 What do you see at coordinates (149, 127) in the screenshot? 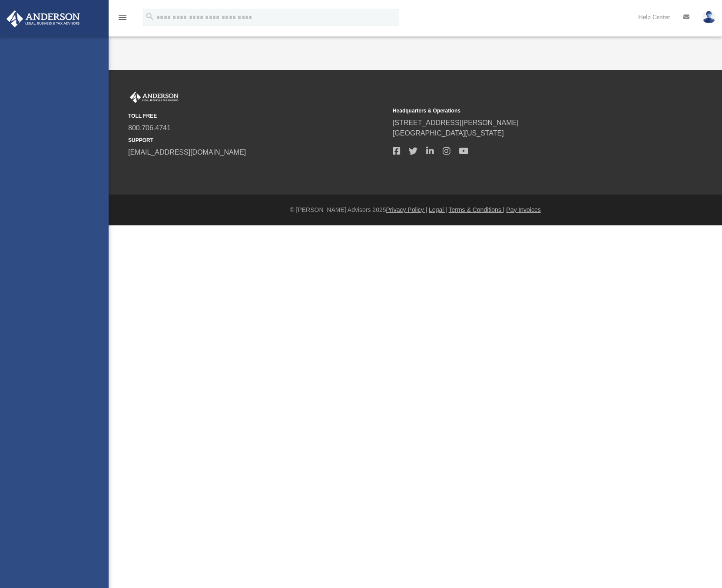
I see `a: 800.706.4741` at bounding box center [149, 127].